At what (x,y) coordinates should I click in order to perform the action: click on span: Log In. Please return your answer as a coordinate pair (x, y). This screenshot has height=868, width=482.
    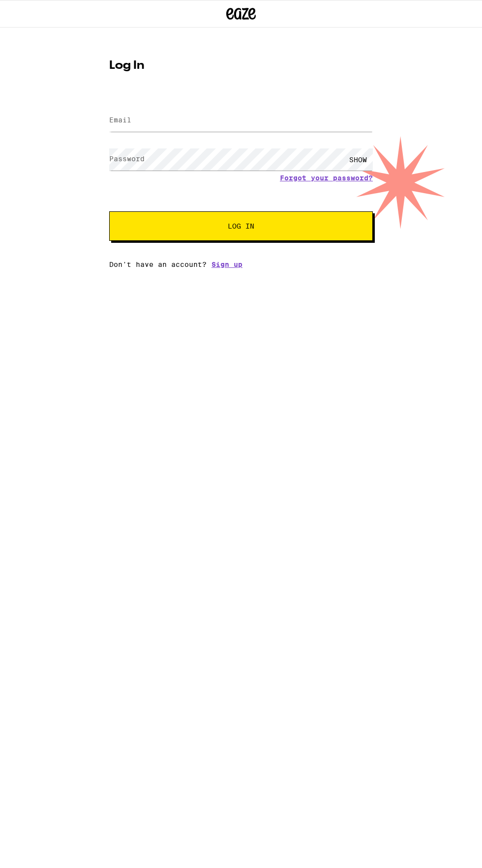
    Looking at the image, I should click on (241, 226).